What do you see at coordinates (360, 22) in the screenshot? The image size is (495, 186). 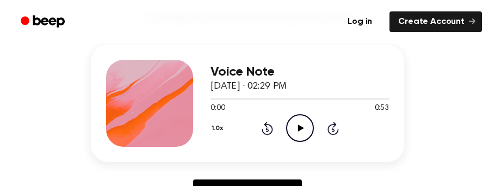 I see `a: Log in` at bounding box center [360, 22].